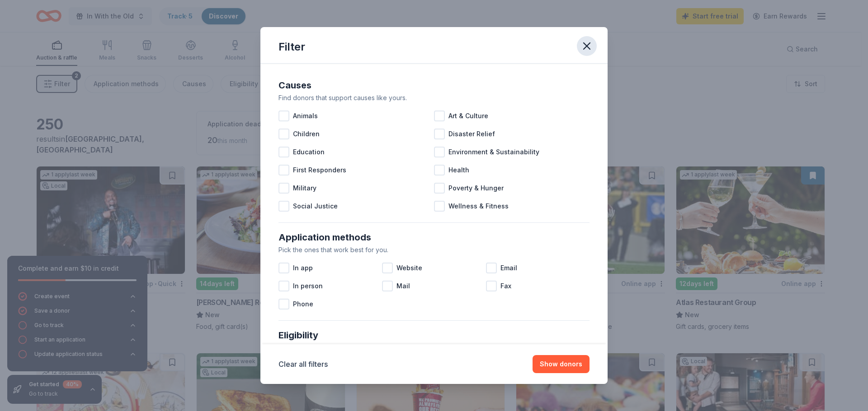 This screenshot has height=411, width=868. I want to click on button: Show donors, so click(561, 364).